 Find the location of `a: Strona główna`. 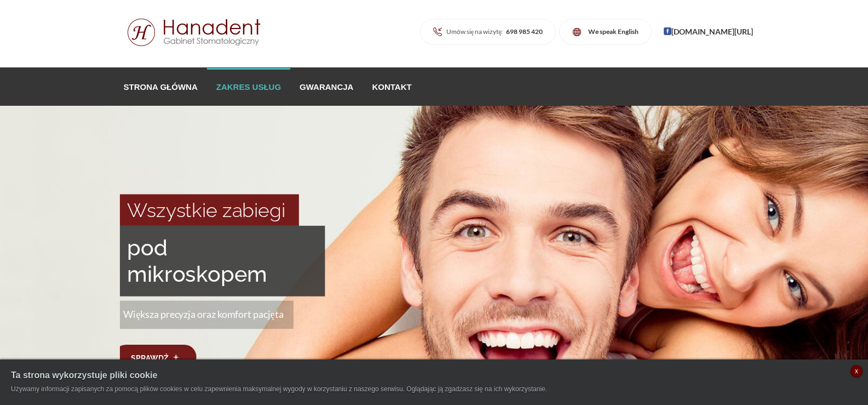

a: Strona główna is located at coordinates (161, 86).